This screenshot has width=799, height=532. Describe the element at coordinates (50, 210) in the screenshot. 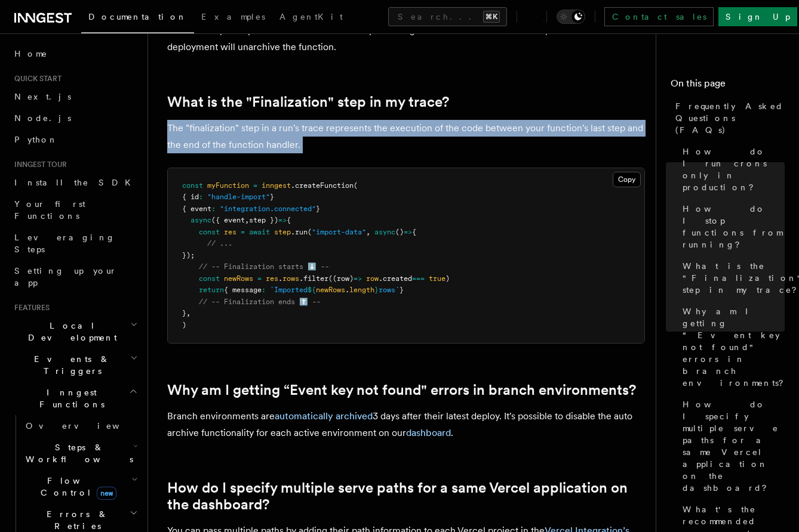

I see `span: Your first Functions` at that location.